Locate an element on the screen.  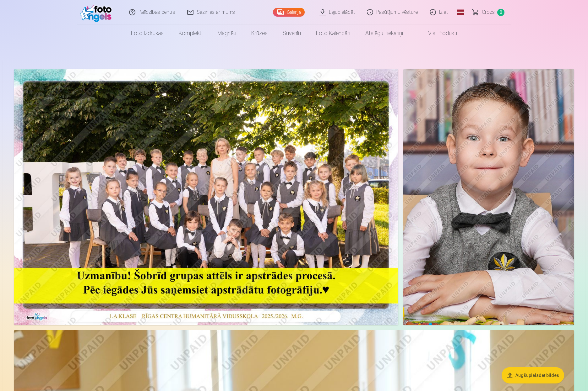
span: 0 is located at coordinates (500, 12).